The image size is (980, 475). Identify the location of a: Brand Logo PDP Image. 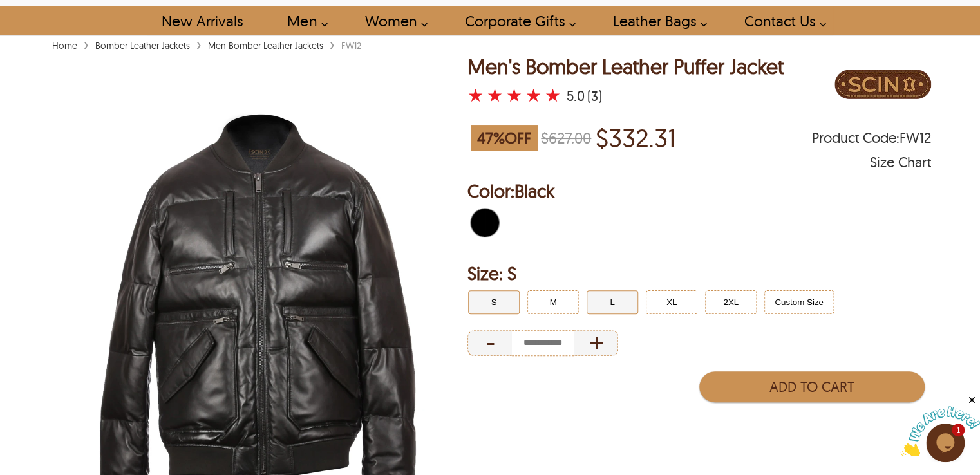
(883, 85).